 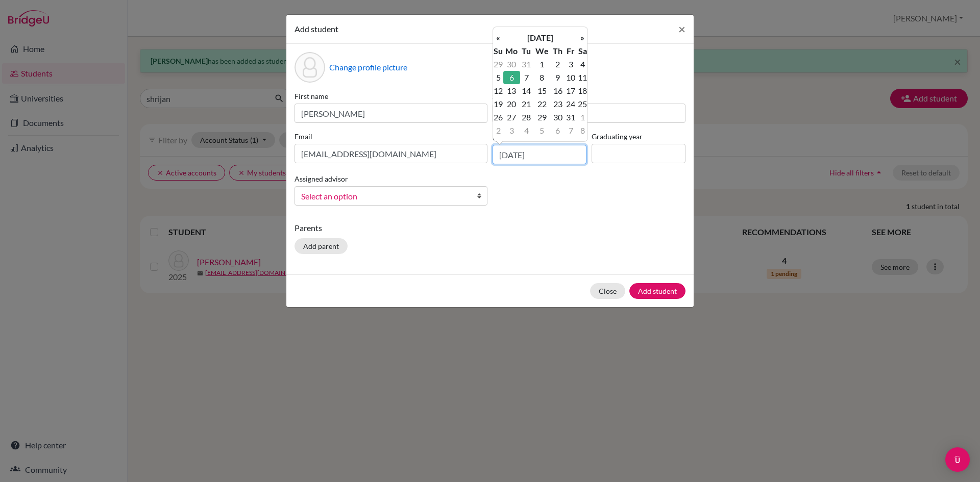 I want to click on th: Su, so click(x=498, y=51).